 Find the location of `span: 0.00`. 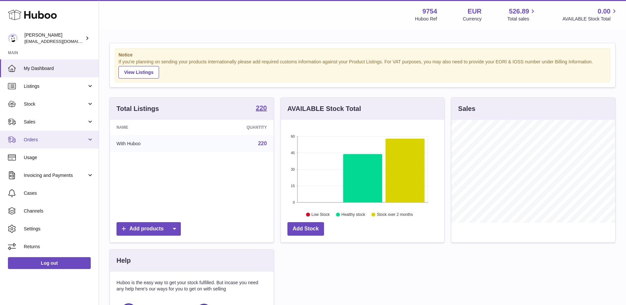

span: 0.00 is located at coordinates (604, 11).